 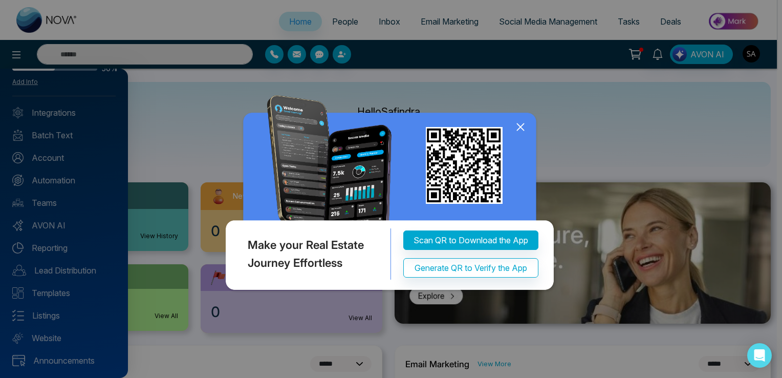 I want to click on div: Open Intercom Messenger, so click(x=760, y=355).